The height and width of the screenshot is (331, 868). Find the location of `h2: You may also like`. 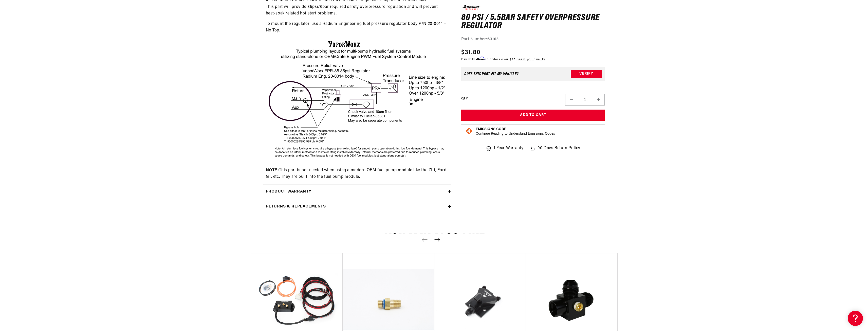

h2: You may also like is located at coordinates (434, 239).